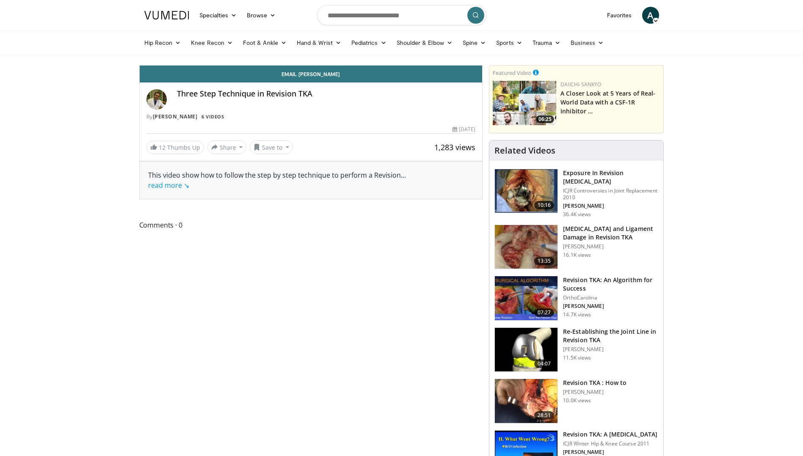 The image size is (803, 456). I want to click on p: 16.1K views, so click(577, 255).